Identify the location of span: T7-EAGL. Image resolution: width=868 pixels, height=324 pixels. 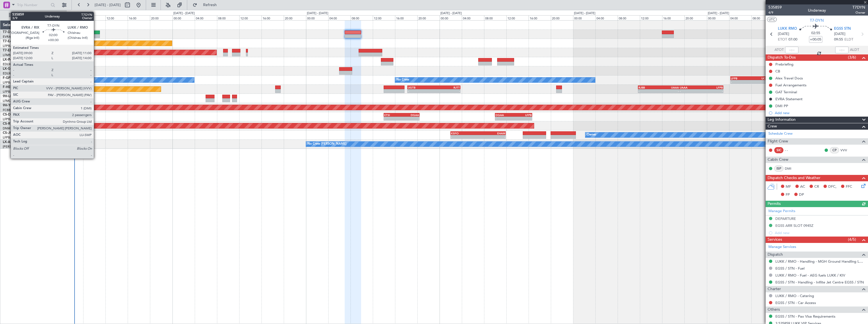
(10, 42).